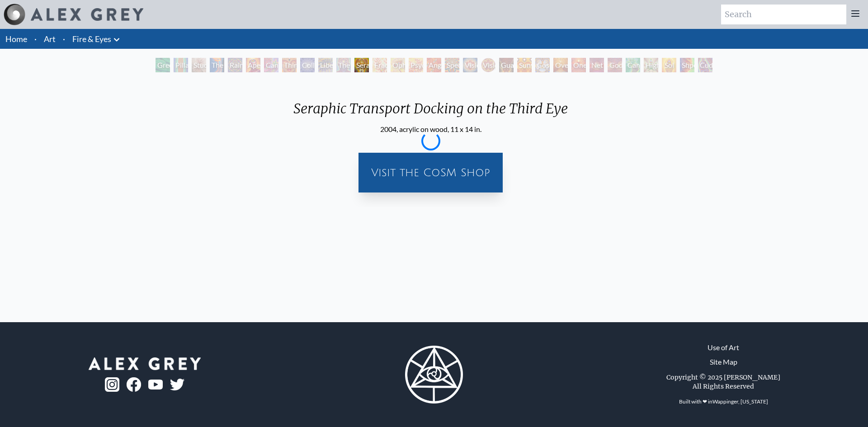 The width and height of the screenshot is (868, 427). I want to click on div: Fractal Eyes, so click(380, 65).